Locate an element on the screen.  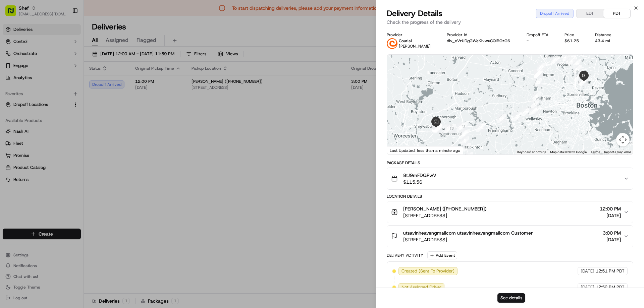
div: 40 is located at coordinates (539, 73).